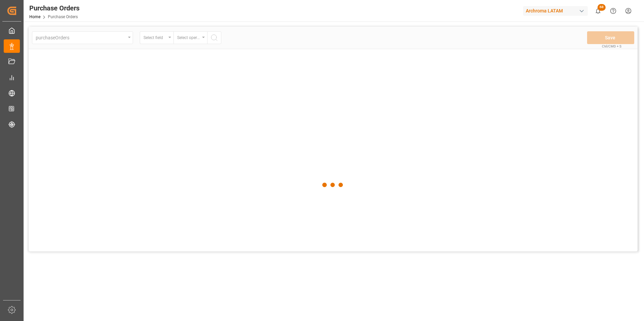  What do you see at coordinates (555, 11) in the screenshot?
I see `div: Archroma LATAM` at bounding box center [555, 11].